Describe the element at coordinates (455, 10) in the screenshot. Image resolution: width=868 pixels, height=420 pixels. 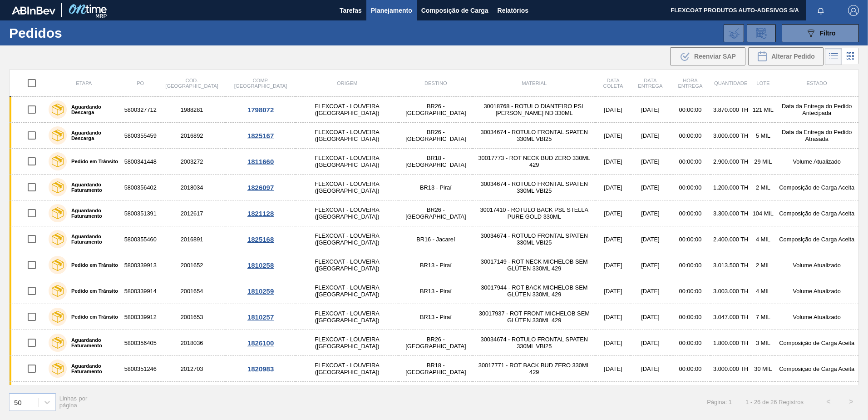
I see `span: Composição de Carga` at that location.